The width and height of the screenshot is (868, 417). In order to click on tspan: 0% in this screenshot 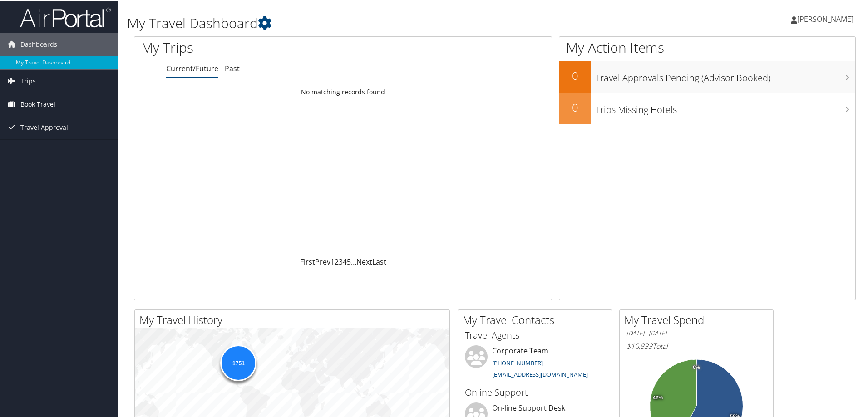, I will do `click(696, 367)`.